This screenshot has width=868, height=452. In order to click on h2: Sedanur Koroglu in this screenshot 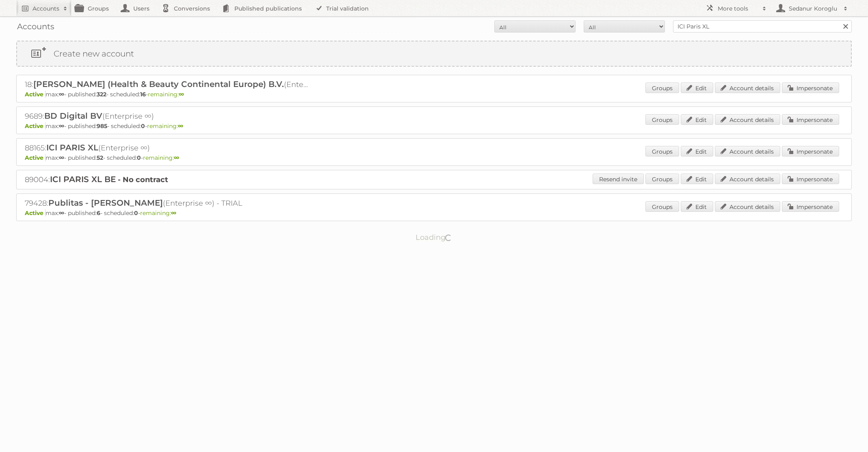, I will do `click(813, 9)`.